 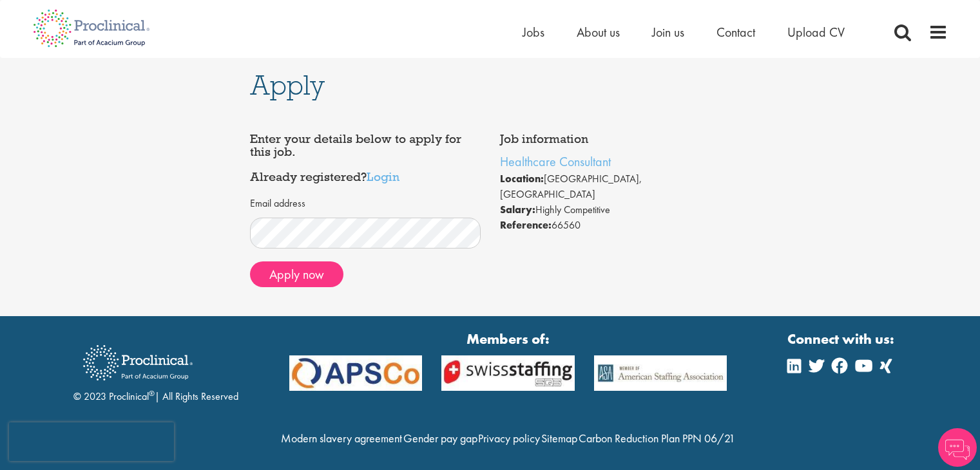 I want to click on h4: Job information, so click(x=615, y=139).